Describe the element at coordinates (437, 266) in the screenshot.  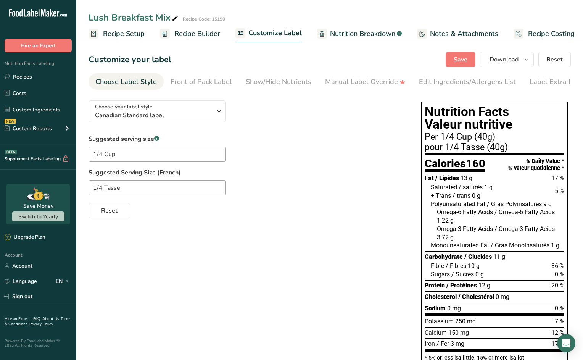
I see `span: Fibre` at that location.